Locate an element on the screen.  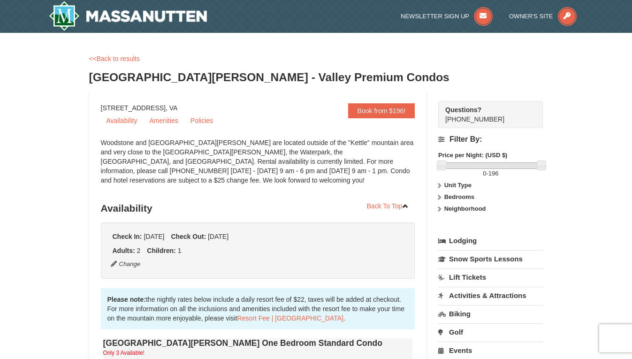
span: Newsletter Sign Up is located at coordinates (435, 16).